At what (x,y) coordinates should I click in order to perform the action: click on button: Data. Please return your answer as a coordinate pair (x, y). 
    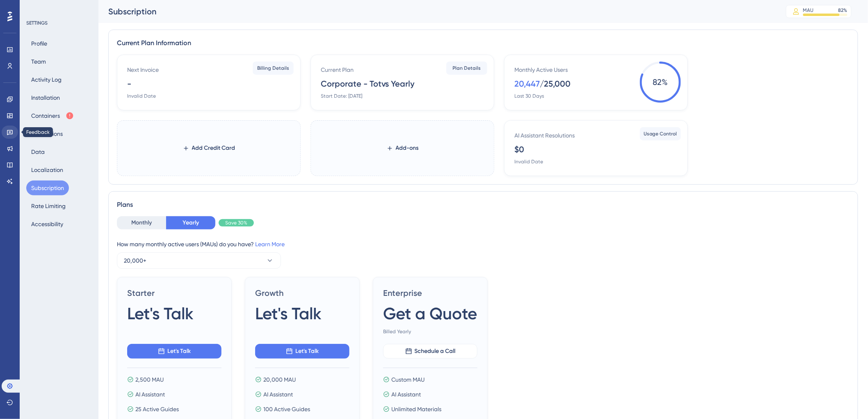
    Looking at the image, I should click on (37, 152).